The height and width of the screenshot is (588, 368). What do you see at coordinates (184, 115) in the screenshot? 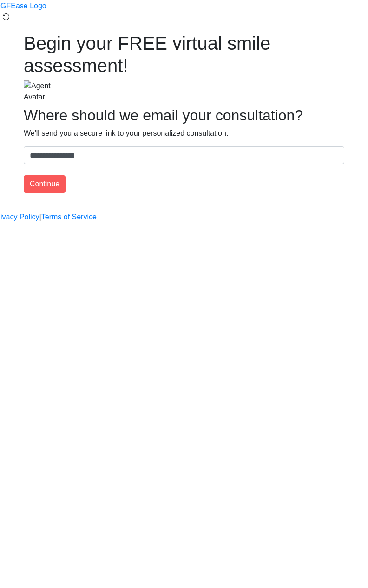
I see `h2: Where should we email your consultation?` at bounding box center [184, 115].